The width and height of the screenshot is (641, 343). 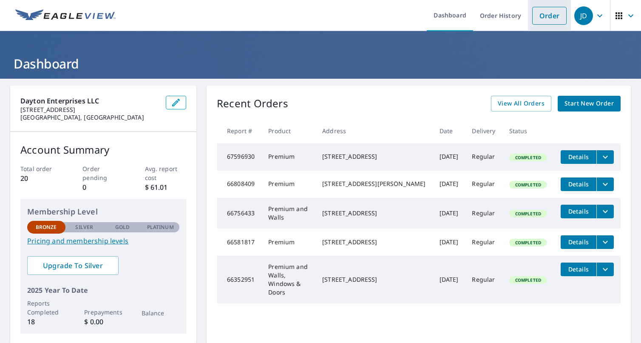 I want to click on p: Reports Completed, so click(x=46, y=308).